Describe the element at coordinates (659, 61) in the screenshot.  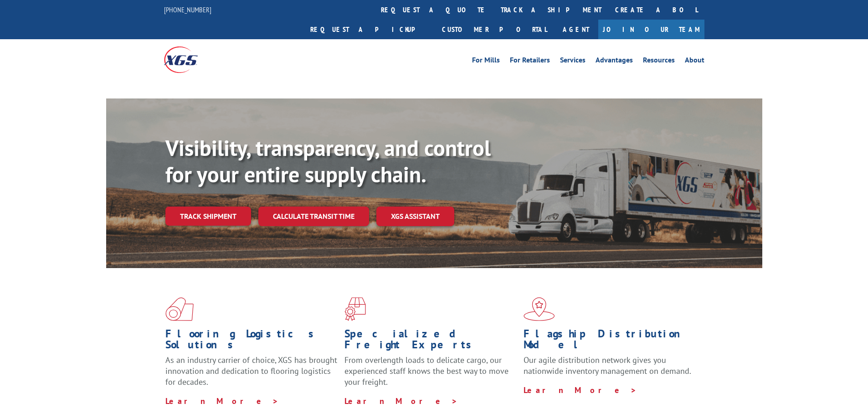
I see `a: Resources` at that location.